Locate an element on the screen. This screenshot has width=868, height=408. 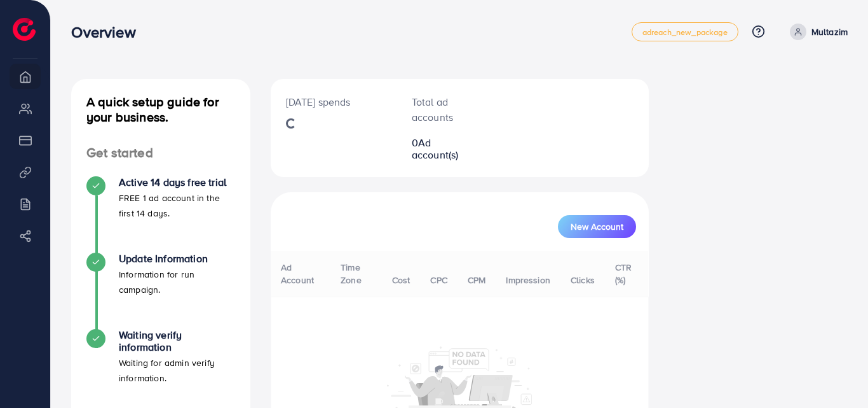
span: Ad account(s) is located at coordinates (435, 149).